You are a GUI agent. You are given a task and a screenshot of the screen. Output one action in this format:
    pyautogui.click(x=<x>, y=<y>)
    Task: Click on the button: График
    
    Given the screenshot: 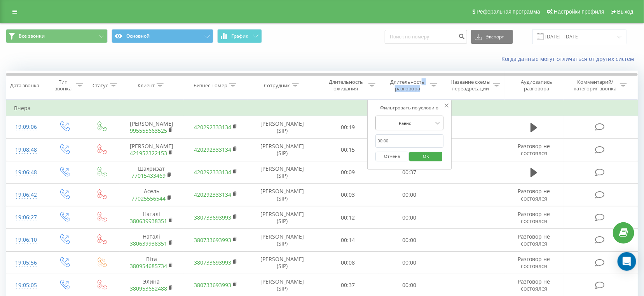 What is the action you would take?
    pyautogui.click(x=240, y=36)
    